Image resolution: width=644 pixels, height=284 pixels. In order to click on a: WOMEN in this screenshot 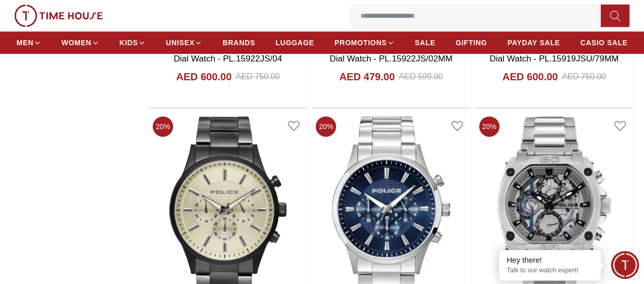, I will do `click(80, 42)`.